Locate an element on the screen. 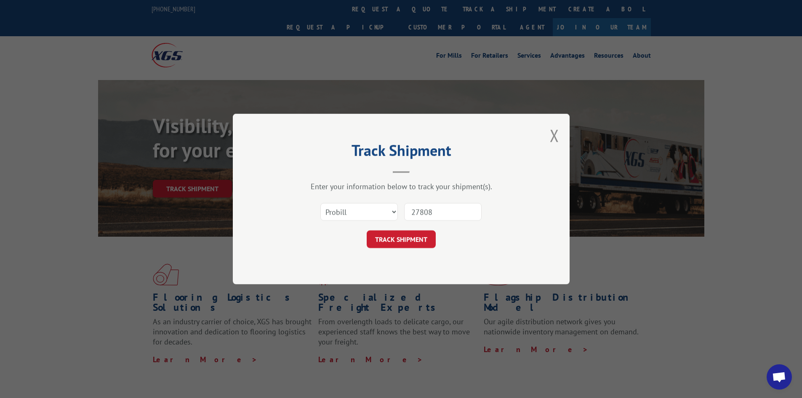  div: Enter your information below to track your shipment(s). is located at coordinates (401, 186).